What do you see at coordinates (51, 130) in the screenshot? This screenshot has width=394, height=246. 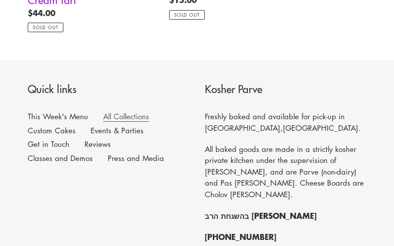 I see `a: Custom Cakes` at bounding box center [51, 130].